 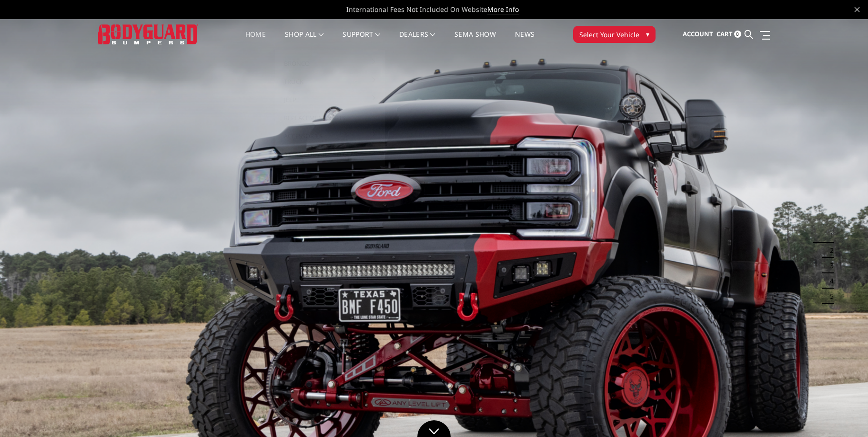 I want to click on span: 0, so click(x=738, y=34).